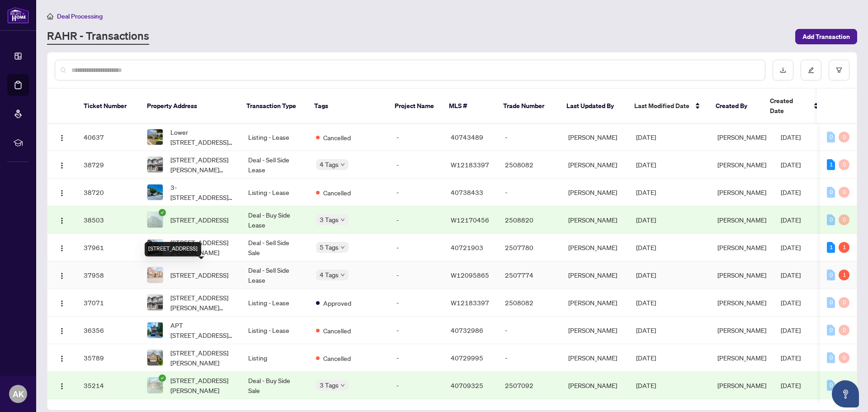  Describe the element at coordinates (467, 386) in the screenshot. I see `span: 40709325` at that location.